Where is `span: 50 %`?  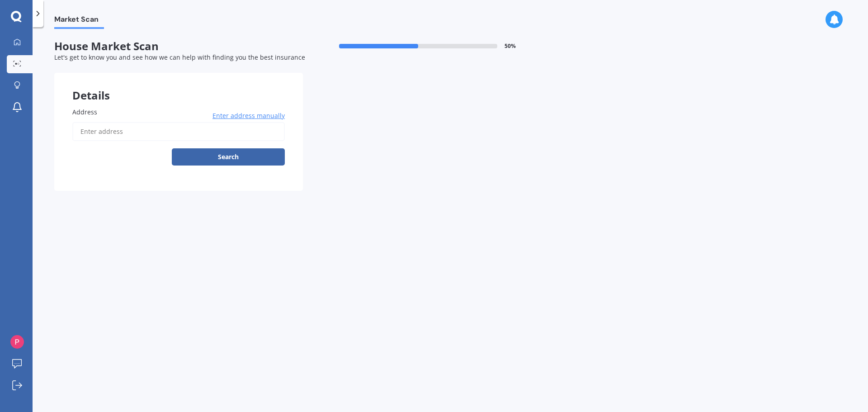 span: 50 % is located at coordinates (510, 46).